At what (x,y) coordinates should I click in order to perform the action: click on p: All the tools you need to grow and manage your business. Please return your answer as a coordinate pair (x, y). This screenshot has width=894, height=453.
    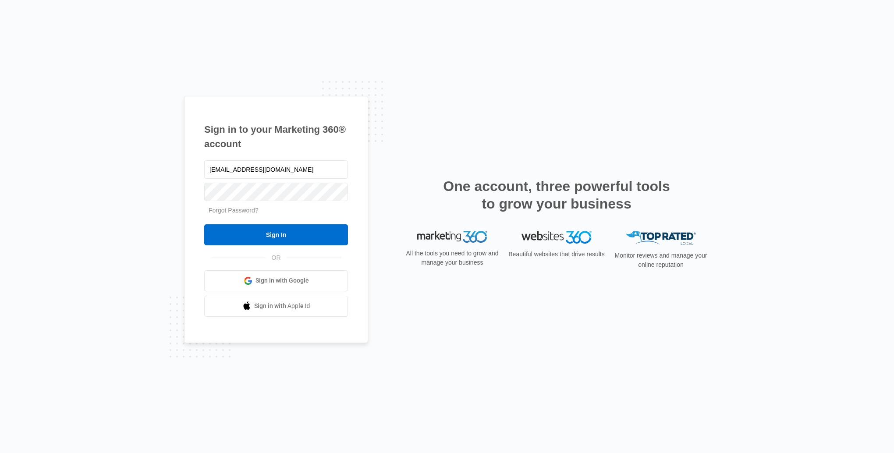
    Looking at the image, I should click on (452, 258).